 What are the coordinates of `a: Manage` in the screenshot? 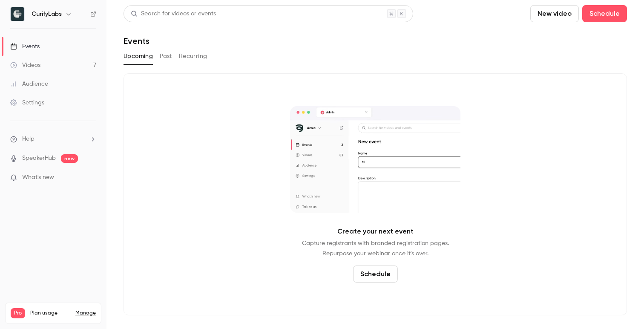 It's located at (86, 313).